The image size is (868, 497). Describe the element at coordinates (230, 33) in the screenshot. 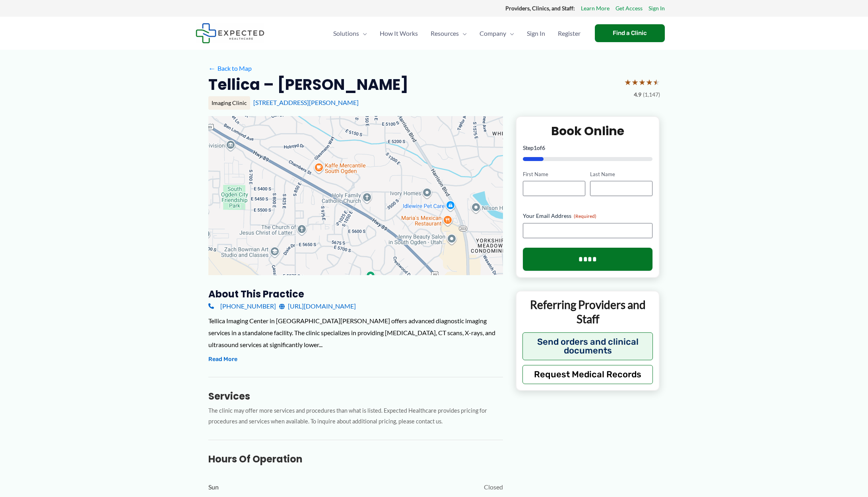

I see `img: Expected Healthcare Logo - side, dark font, small` at that location.